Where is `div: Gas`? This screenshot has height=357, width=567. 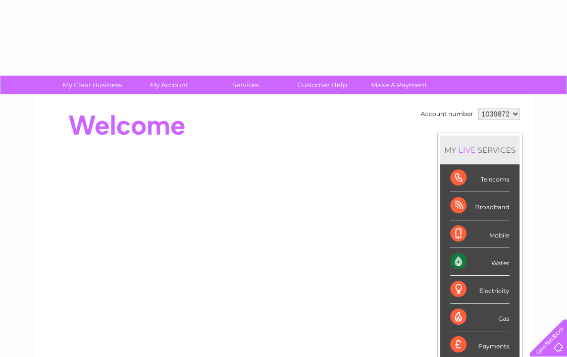 div: Gas is located at coordinates (480, 317).